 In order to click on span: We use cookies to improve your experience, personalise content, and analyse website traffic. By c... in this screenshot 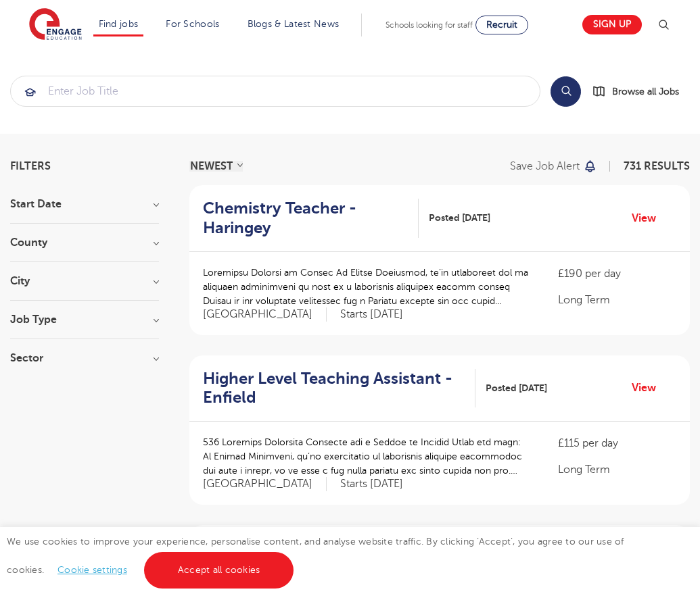, I will do `click(315, 556)`.